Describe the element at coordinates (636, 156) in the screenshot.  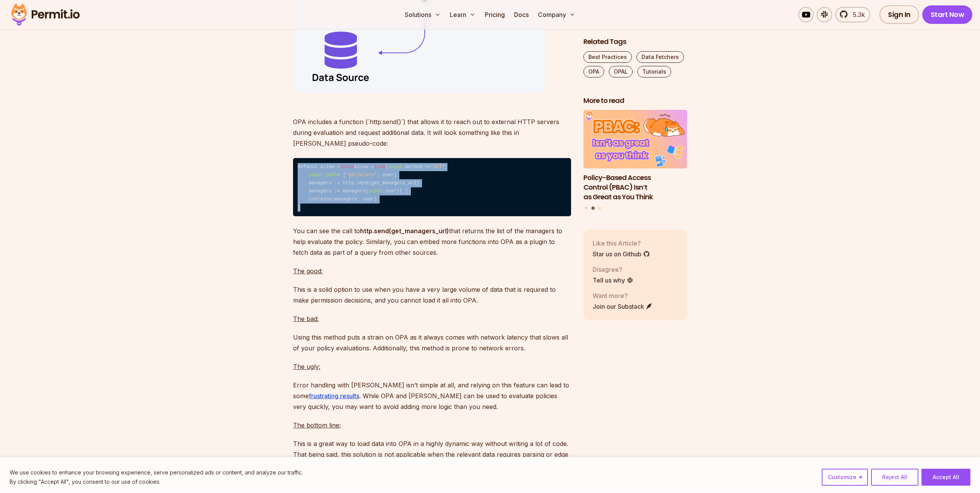
I see `li: 2 of 3` at that location.